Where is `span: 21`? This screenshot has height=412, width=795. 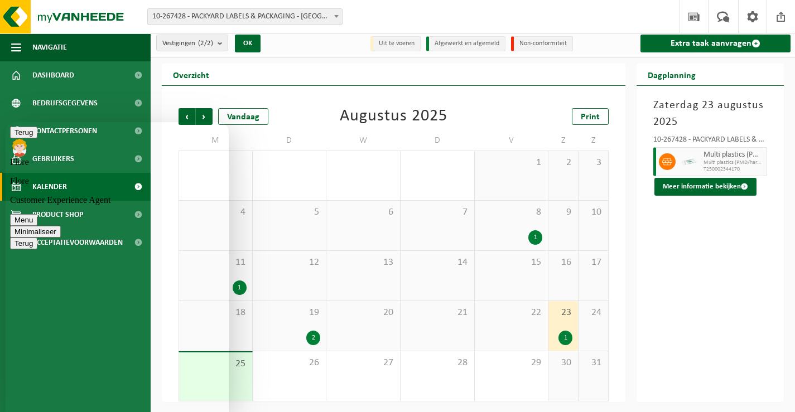
span: 21 is located at coordinates (438, 313).